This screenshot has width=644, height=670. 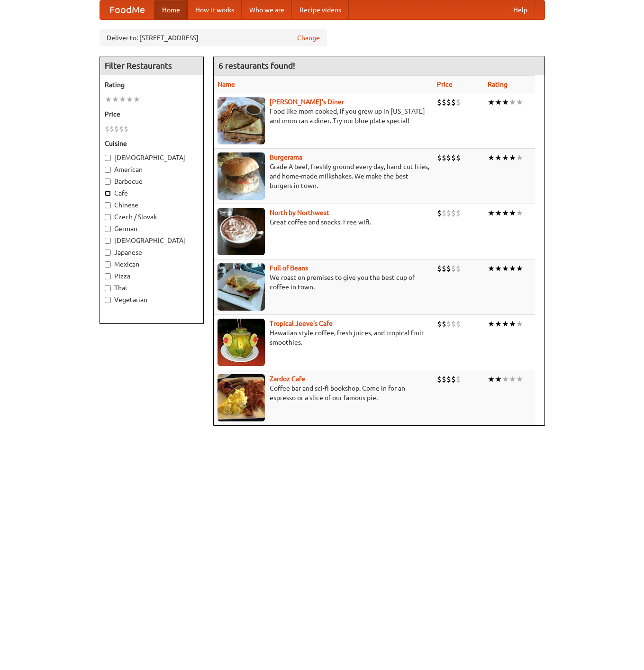 I want to click on input: Vegetarian, so click(x=108, y=300).